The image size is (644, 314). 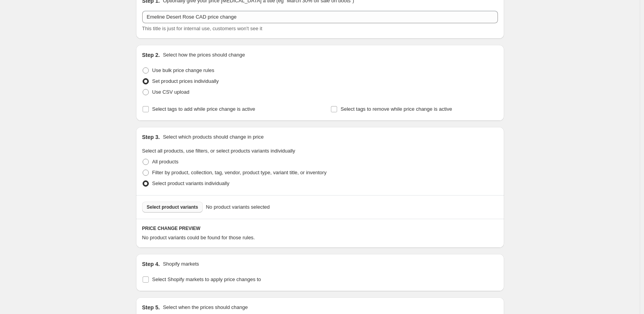 What do you see at coordinates (320, 17) in the screenshot?
I see `input: 30% off holiday sale` at bounding box center [320, 17].